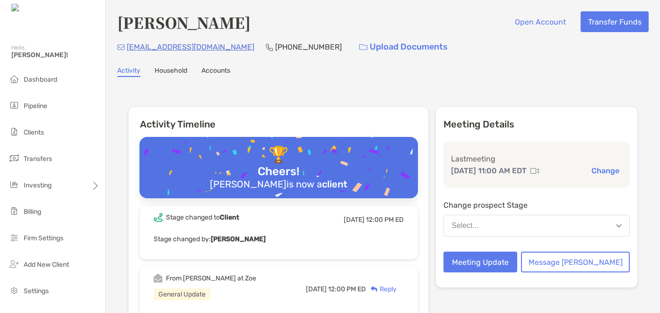  What do you see at coordinates (14, 211) in the screenshot?
I see `img: billing icon` at bounding box center [14, 211].